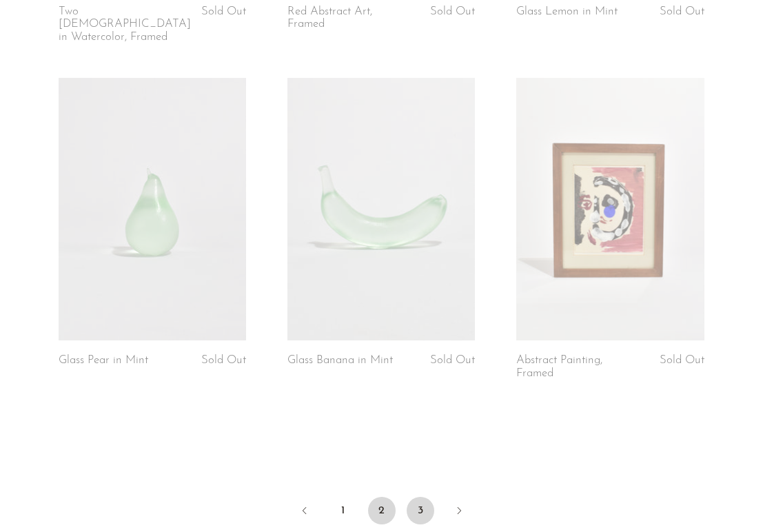 The height and width of the screenshot is (532, 763). I want to click on a: Next, so click(459, 512).